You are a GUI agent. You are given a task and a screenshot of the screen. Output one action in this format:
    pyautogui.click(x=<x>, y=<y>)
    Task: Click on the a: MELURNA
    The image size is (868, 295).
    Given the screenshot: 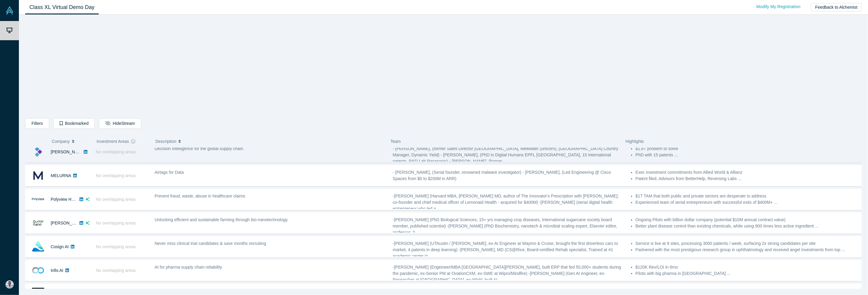 What is the action you would take?
    pyautogui.click(x=61, y=176)
    